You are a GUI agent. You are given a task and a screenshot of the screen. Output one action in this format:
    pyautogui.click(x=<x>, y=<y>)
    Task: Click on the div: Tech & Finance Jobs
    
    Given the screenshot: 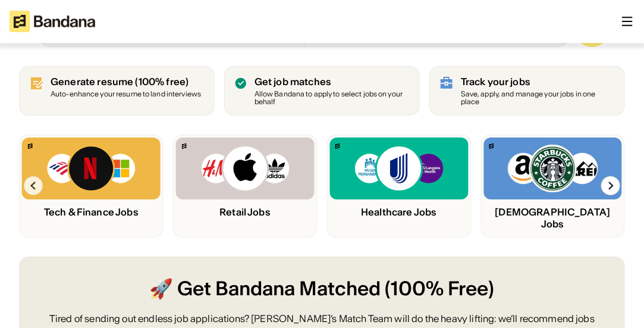 What is the action you would take?
    pyautogui.click(x=91, y=211)
    